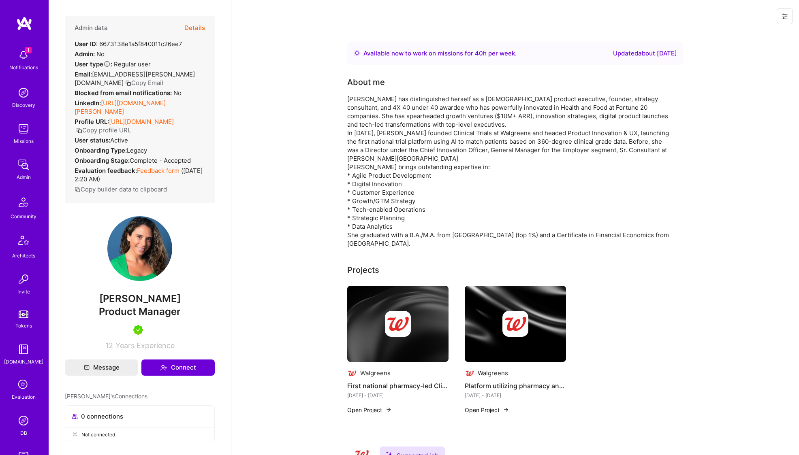 This screenshot has width=799, height=455. I want to click on div: Admin, so click(24, 177).